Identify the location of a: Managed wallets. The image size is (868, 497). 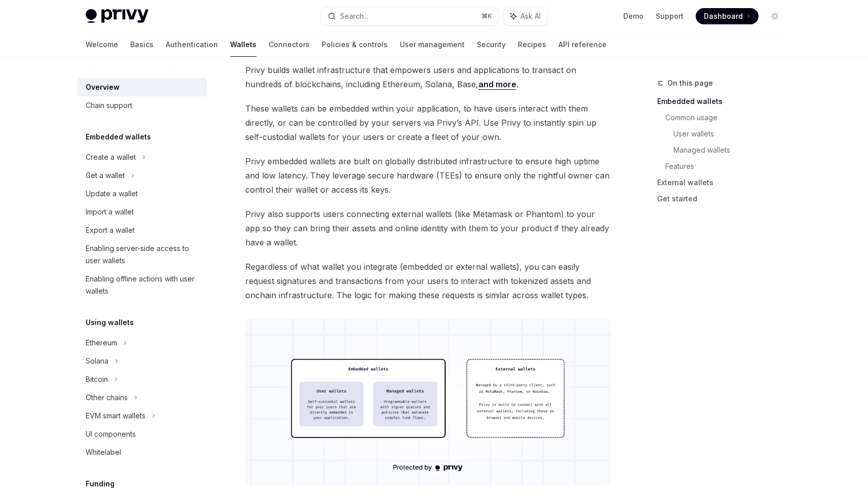
(732, 150).